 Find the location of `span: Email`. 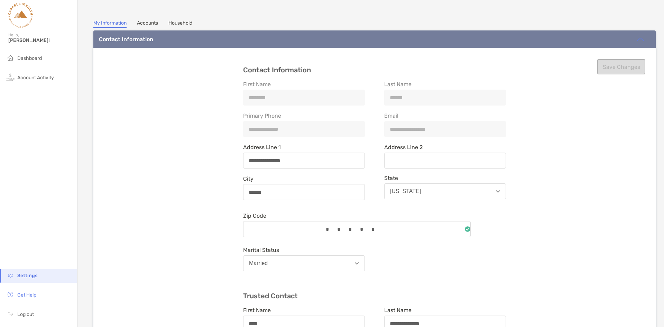

span: Email is located at coordinates (445, 116).